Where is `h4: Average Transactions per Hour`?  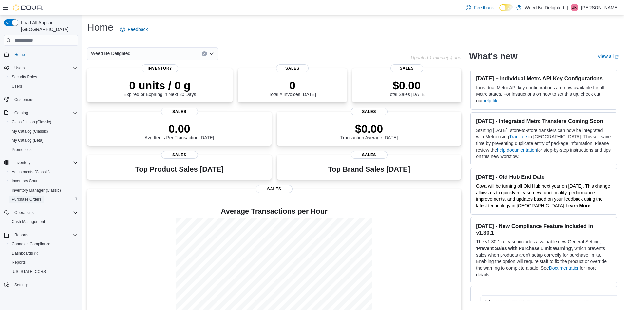 h4: Average Transactions per Hour is located at coordinates (274, 211).